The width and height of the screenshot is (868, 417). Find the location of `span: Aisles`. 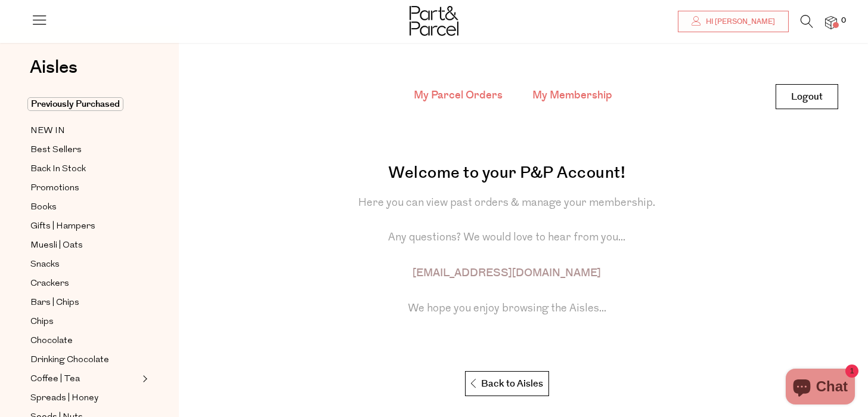

span: Aisles is located at coordinates (54, 68).